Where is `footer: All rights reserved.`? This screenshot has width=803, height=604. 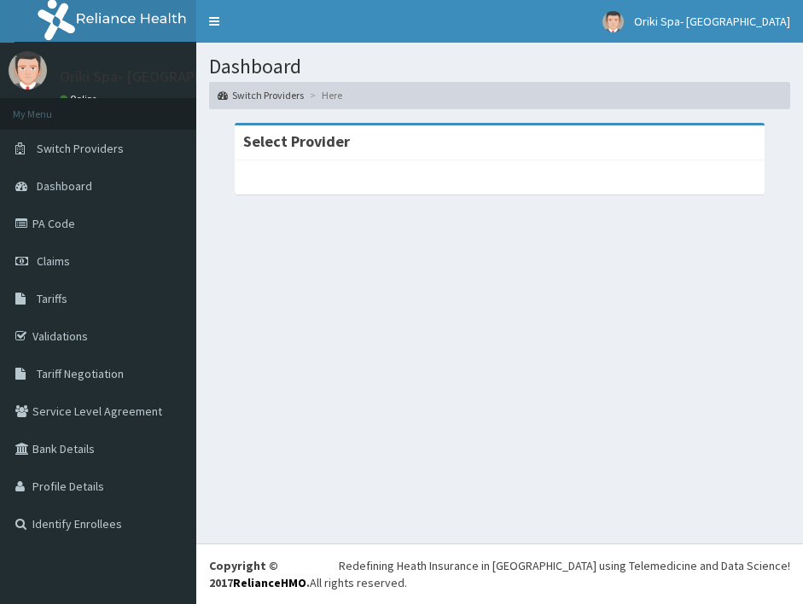
footer: All rights reserved. is located at coordinates (499, 573).